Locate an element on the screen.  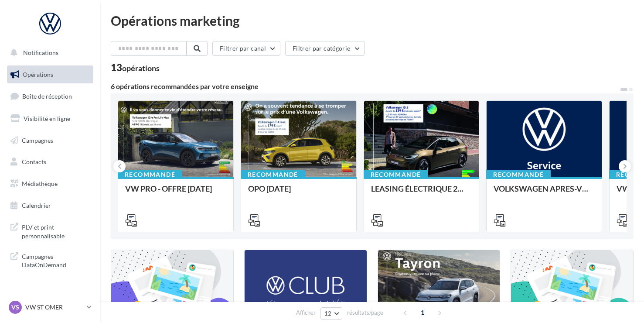
span: Médiathèque is located at coordinates (40, 183).